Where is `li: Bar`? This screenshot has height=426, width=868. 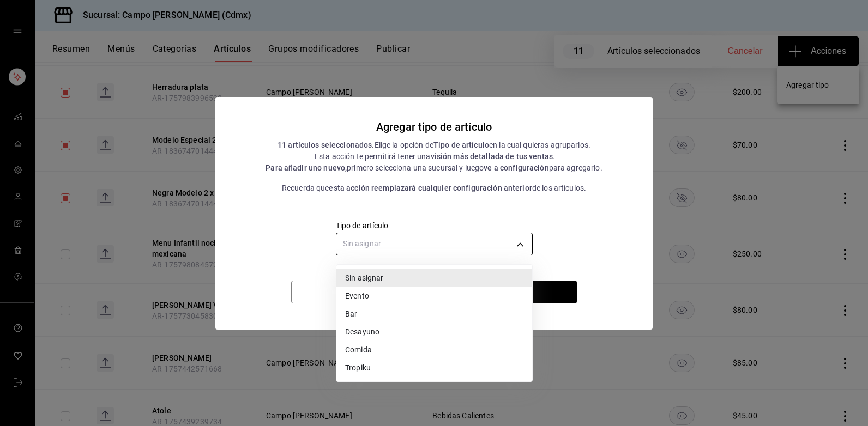 li: Bar is located at coordinates (434, 314).